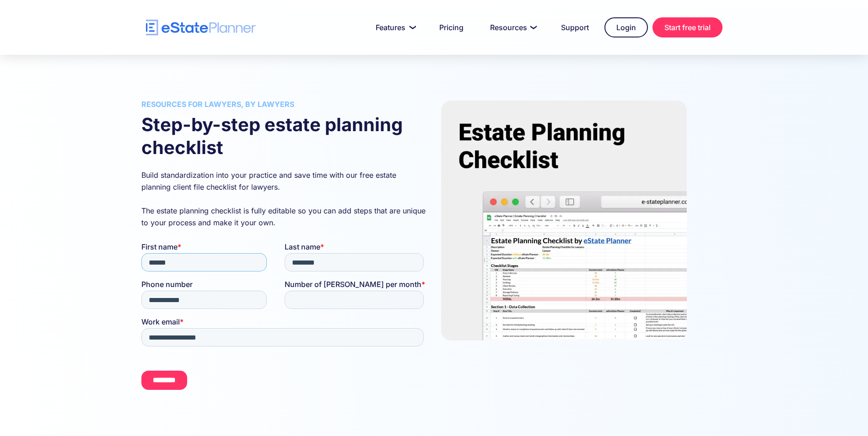 Image resolution: width=868 pixels, height=436 pixels. Describe the element at coordinates (284, 199) in the screenshot. I see `p: Build standardization into your practice and save time with our free estate planning client file ...` at that location.